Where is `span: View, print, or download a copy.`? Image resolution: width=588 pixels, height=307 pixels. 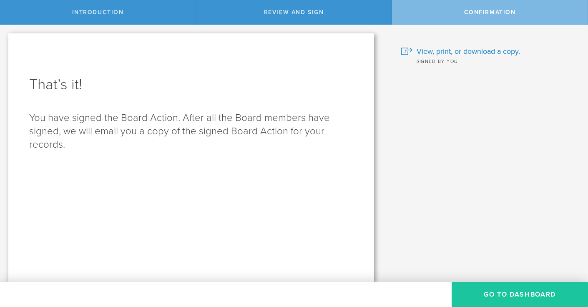
span: View, print, or download a copy. is located at coordinates (469, 51).